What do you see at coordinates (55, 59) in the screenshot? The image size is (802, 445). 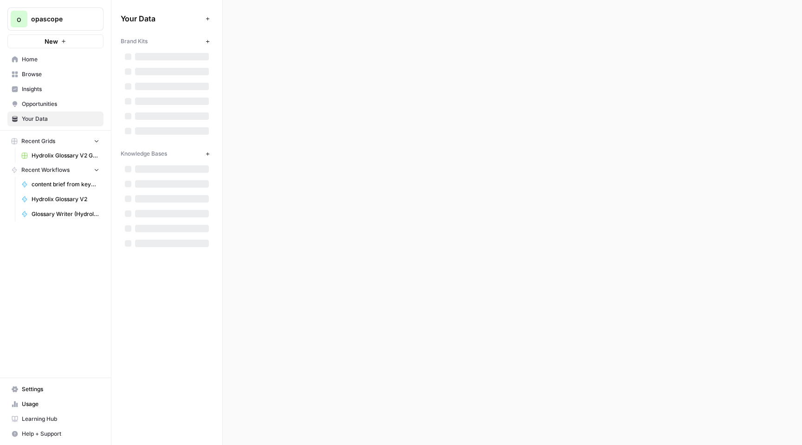 I see `a: Home` at bounding box center [55, 59].